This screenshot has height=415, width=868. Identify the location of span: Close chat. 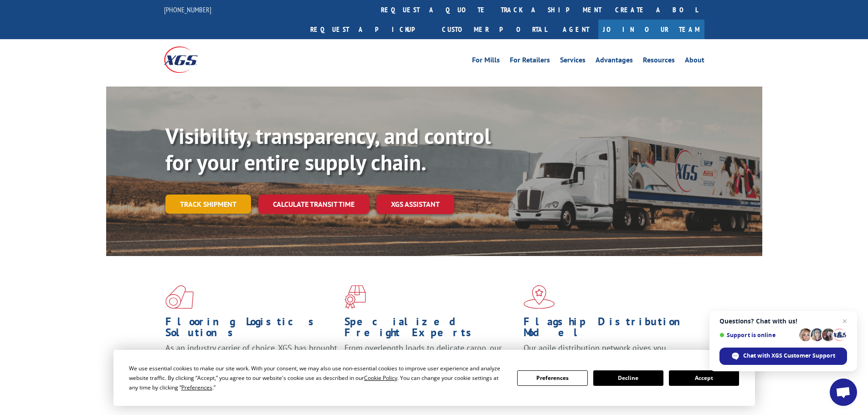
(844, 322).